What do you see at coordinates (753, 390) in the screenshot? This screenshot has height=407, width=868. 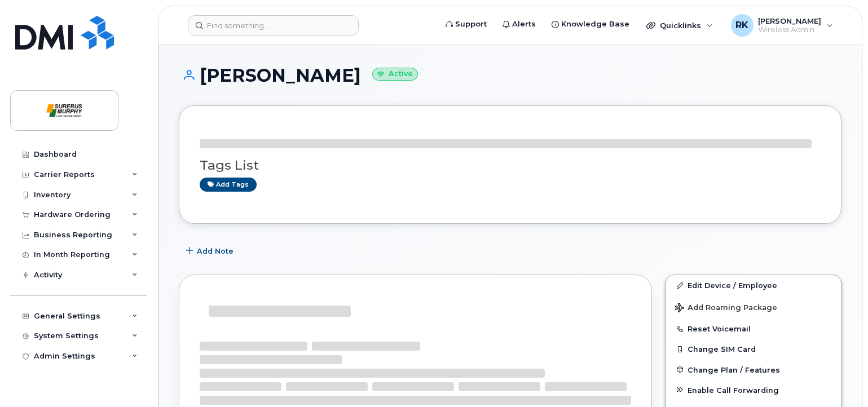 I see `button: Enable Call Forwarding` at bounding box center [753, 390].